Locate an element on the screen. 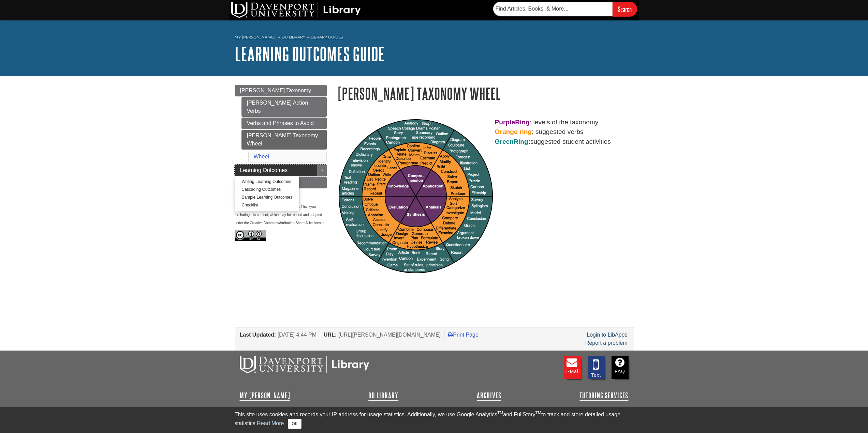  input: Search is located at coordinates (625, 9).